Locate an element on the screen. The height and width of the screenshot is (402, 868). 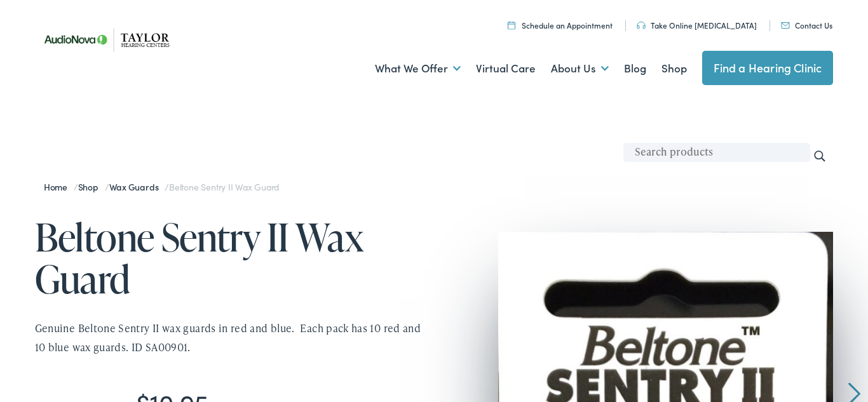
a: Schedule an Appointment is located at coordinates (560, 25).